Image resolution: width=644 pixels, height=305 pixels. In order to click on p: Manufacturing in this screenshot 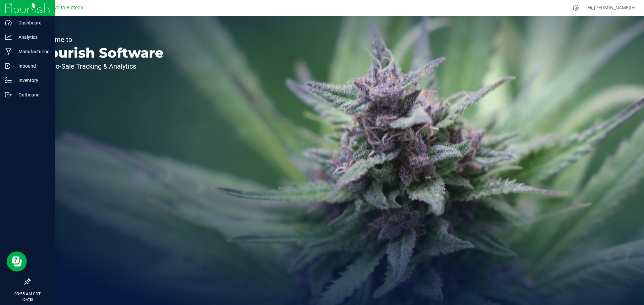, I will do `click(32, 51)`.